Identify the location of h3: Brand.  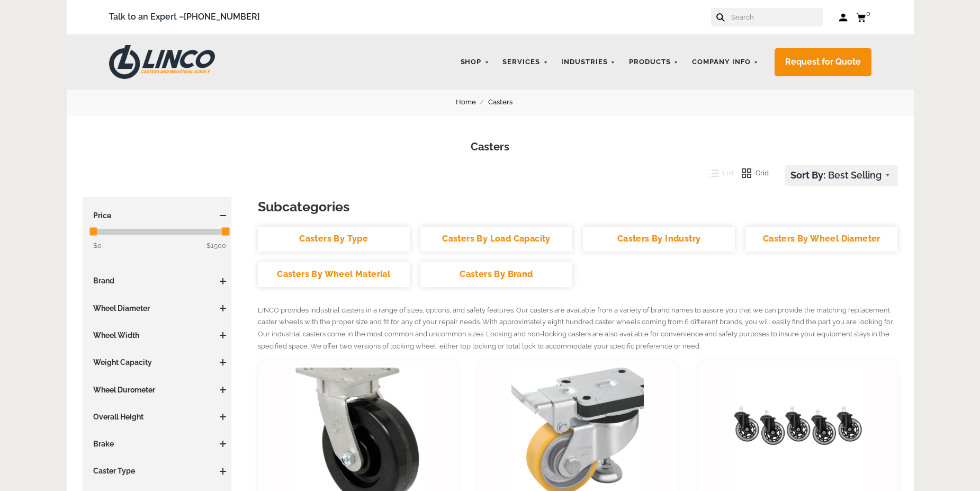
(157, 281).